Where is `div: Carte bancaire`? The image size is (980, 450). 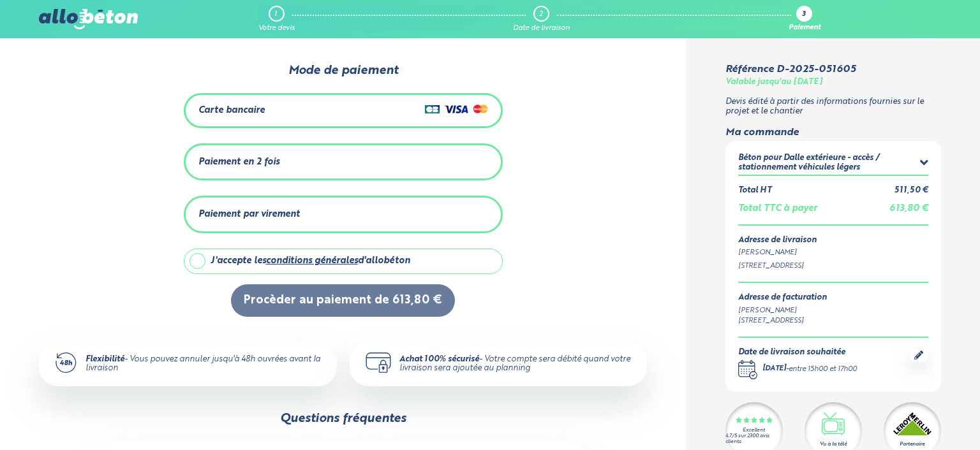
div: Carte bancaire is located at coordinates (232, 110).